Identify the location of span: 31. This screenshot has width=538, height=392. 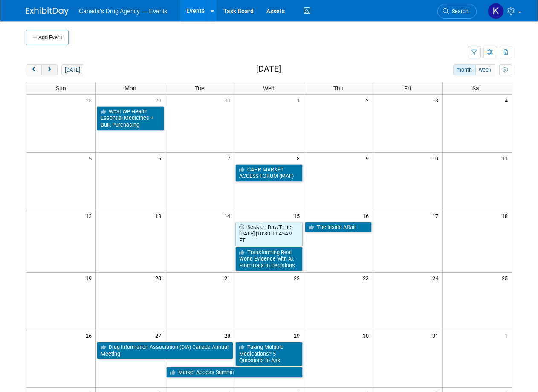
(437, 335).